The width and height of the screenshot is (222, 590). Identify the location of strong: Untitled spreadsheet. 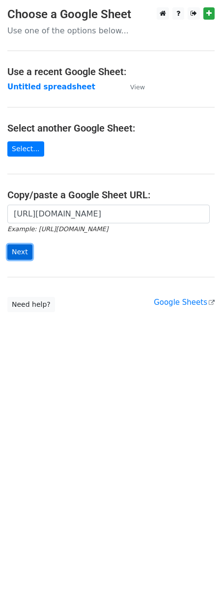
(51, 87).